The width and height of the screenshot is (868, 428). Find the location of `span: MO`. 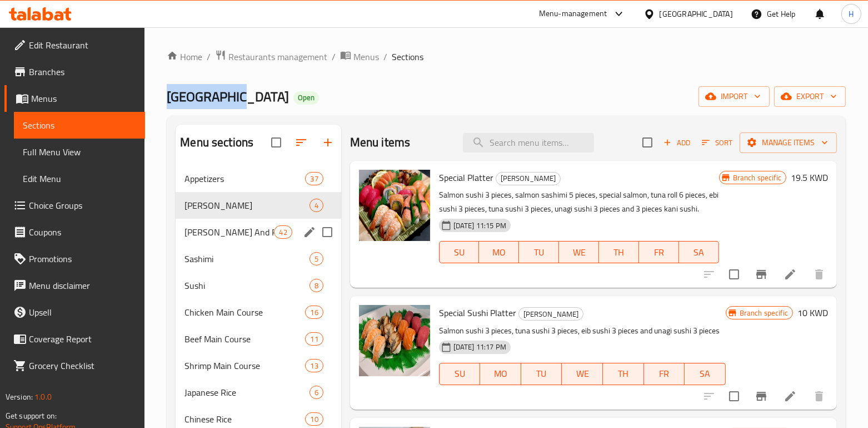

span: MO is located at coordinates (500, 374).